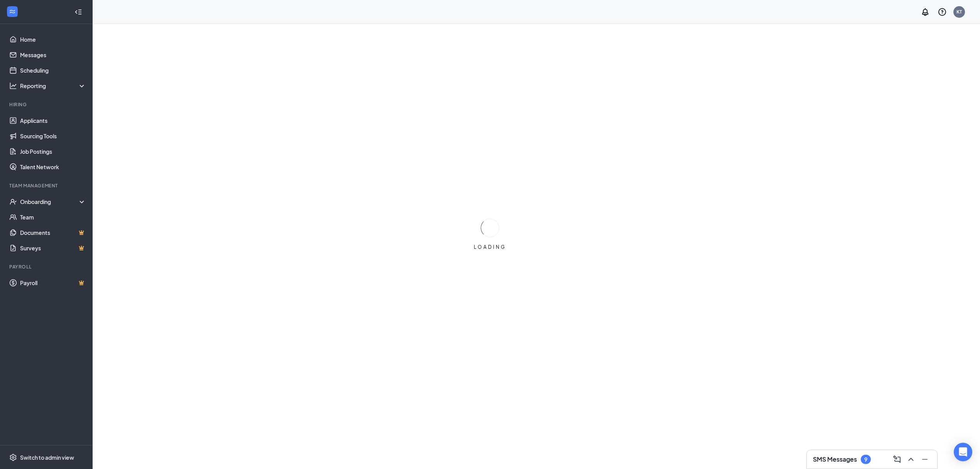 The width and height of the screenshot is (980, 469). Describe the element at coordinates (13, 457) in the screenshot. I see `svg: Settings` at that location.